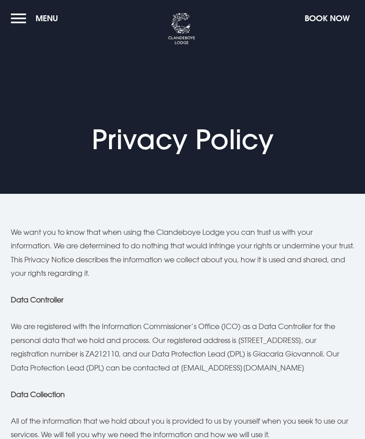  What do you see at coordinates (182, 347) in the screenshot?
I see `p: We are registered with the Information Commissioner’s Office (ICO) as a Data Controller for the p...` at bounding box center [182, 347].